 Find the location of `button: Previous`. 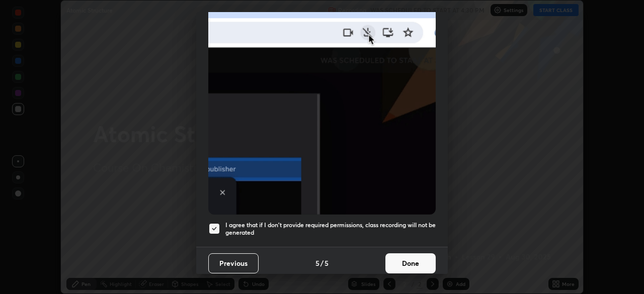

button: Previous is located at coordinates (233, 263).